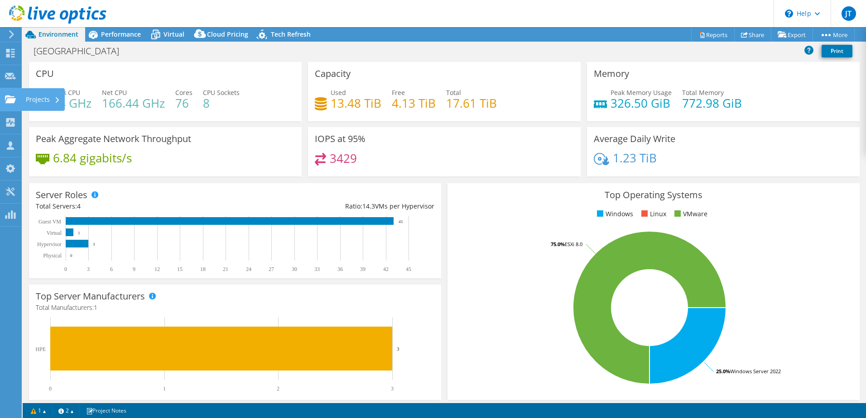  What do you see at coordinates (43, 100) in the screenshot?
I see `div: Projects` at bounding box center [43, 100].